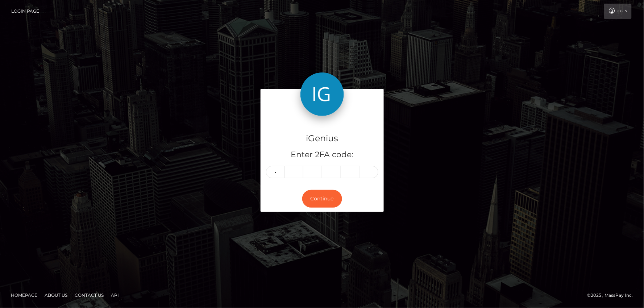 The image size is (644, 308). I want to click on a: Contact Us, so click(89, 295).